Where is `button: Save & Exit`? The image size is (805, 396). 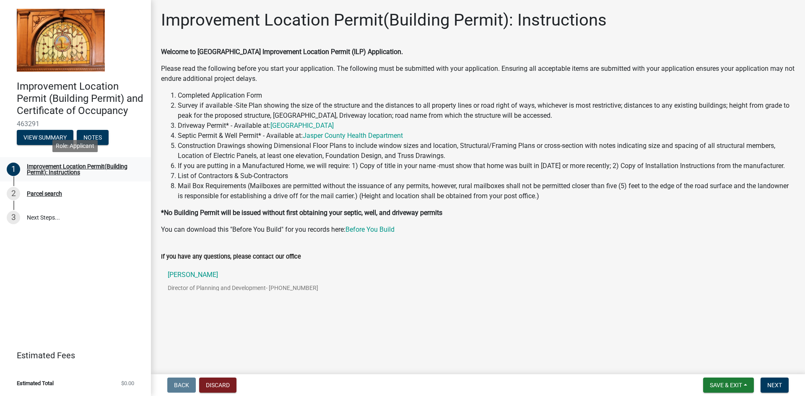
button: Save & Exit is located at coordinates (728, 385).